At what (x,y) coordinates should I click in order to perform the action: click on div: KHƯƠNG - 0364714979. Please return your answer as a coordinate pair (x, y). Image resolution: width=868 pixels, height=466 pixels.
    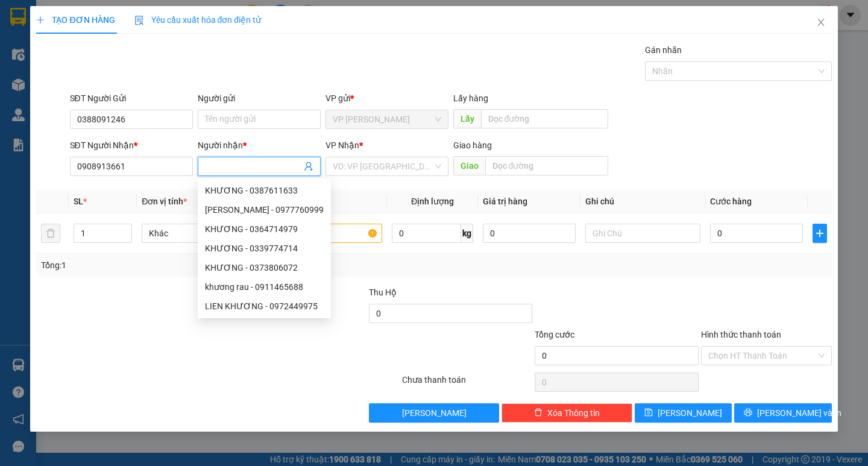
    Looking at the image, I should click on (264, 229).